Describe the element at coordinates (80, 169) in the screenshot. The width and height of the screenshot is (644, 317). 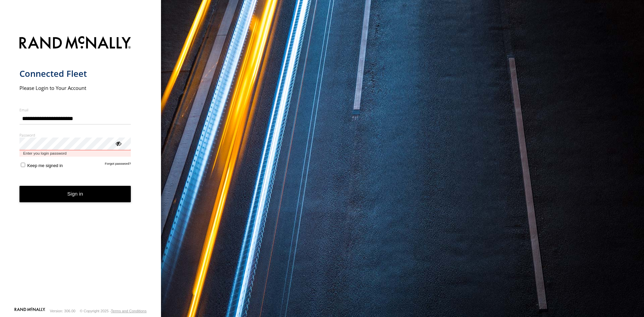
I see `form: main` at that location.